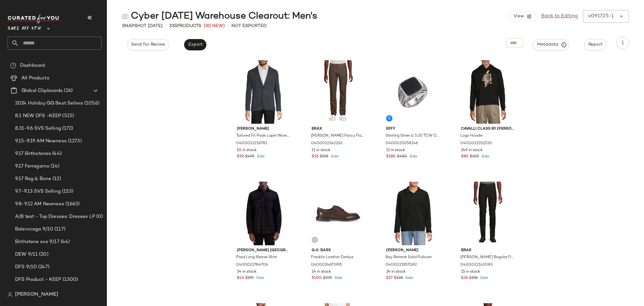 This screenshot has height=306, width=644. I want to click on span: Effy, so click(413, 129).